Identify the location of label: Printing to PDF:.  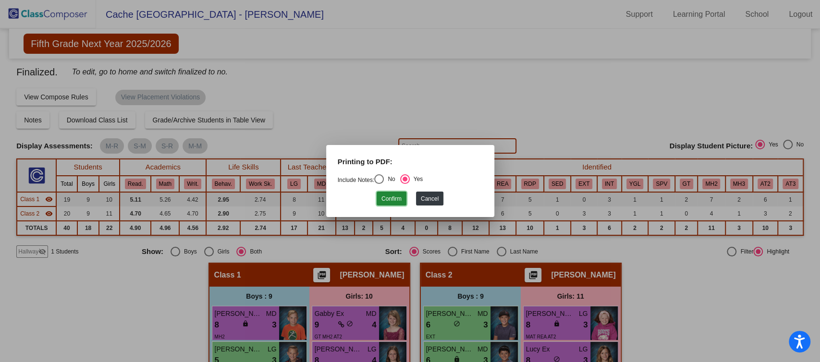
(365, 162).